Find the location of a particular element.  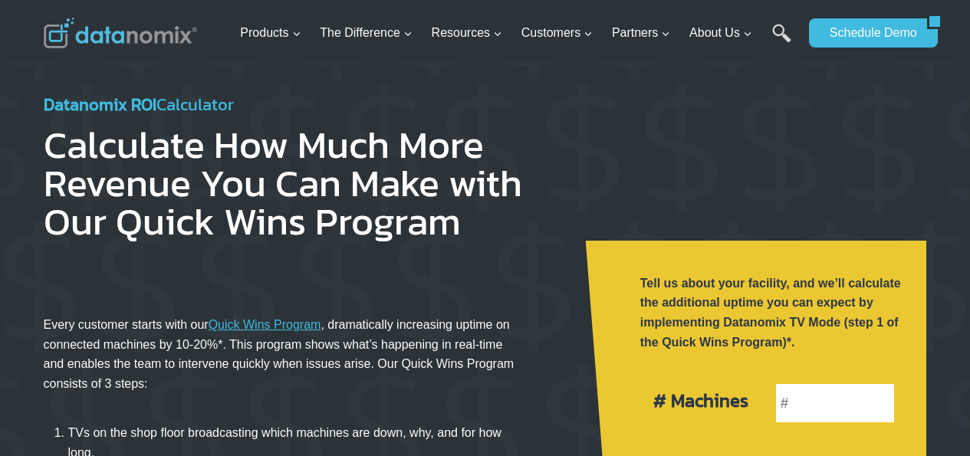

img: Datanomix is located at coordinates (120, 33).